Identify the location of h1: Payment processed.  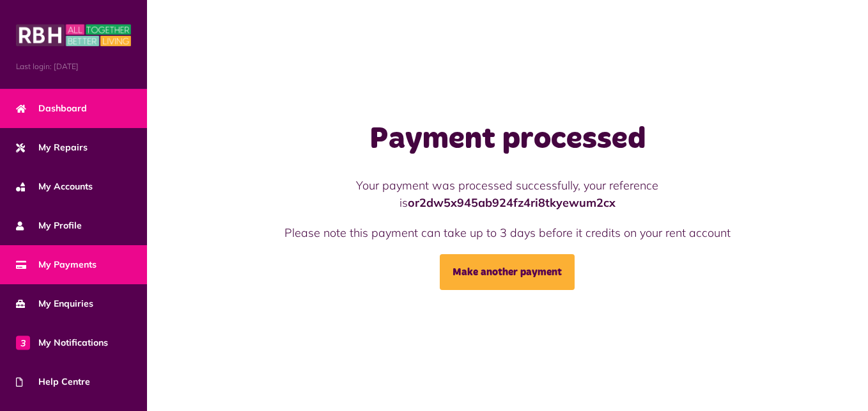
(508, 140).